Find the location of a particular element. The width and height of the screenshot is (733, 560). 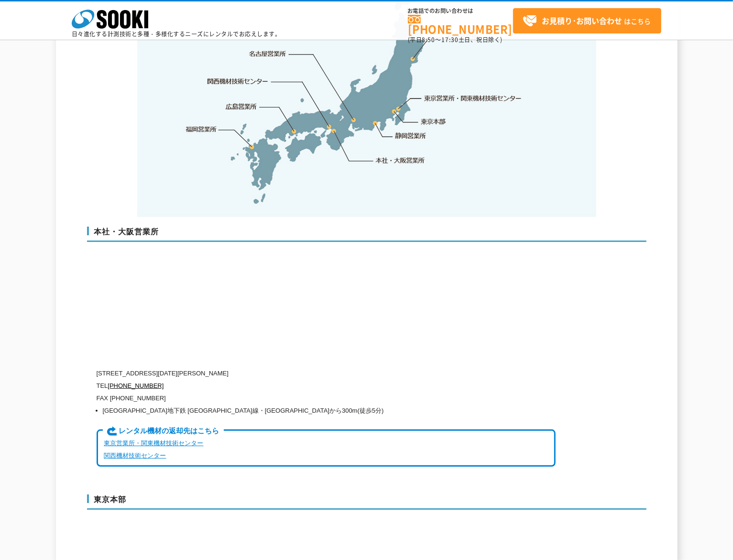

a: 静岡営業所 is located at coordinates (410, 136).